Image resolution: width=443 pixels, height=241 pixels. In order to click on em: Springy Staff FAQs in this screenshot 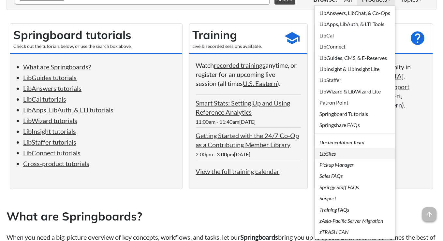, I will do `click(339, 187)`.